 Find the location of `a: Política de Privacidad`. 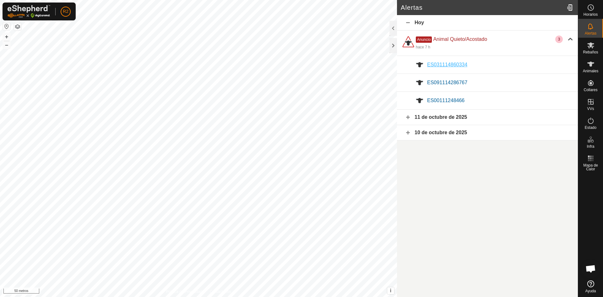

a: Política de Privacidad is located at coordinates (184, 292).